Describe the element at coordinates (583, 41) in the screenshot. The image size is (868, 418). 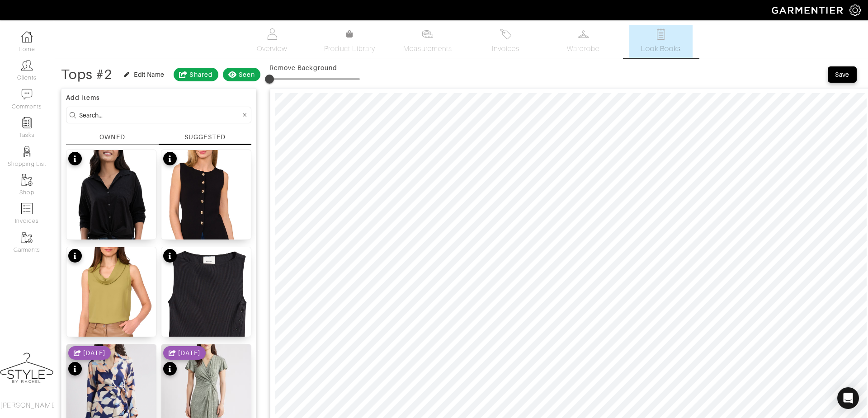
I see `a: Wardrobe` at that location.